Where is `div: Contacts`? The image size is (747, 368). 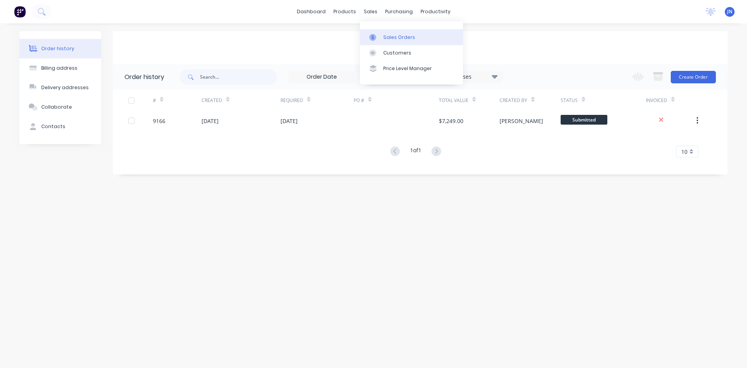
div: Contacts is located at coordinates (53, 126).